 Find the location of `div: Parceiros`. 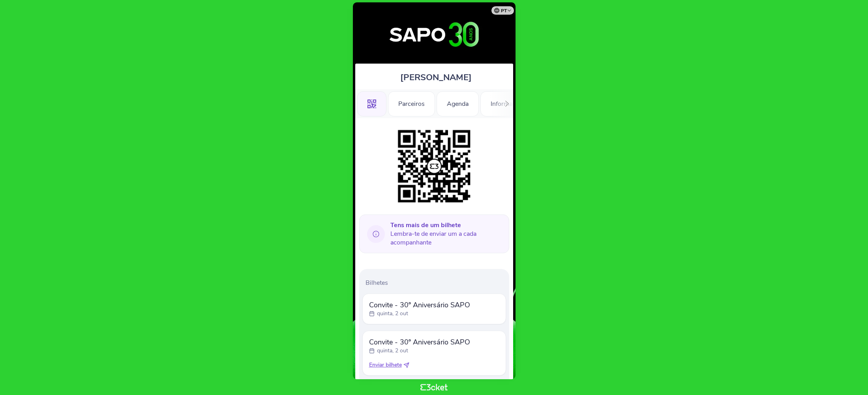

div: Parceiros is located at coordinates (411, 104).